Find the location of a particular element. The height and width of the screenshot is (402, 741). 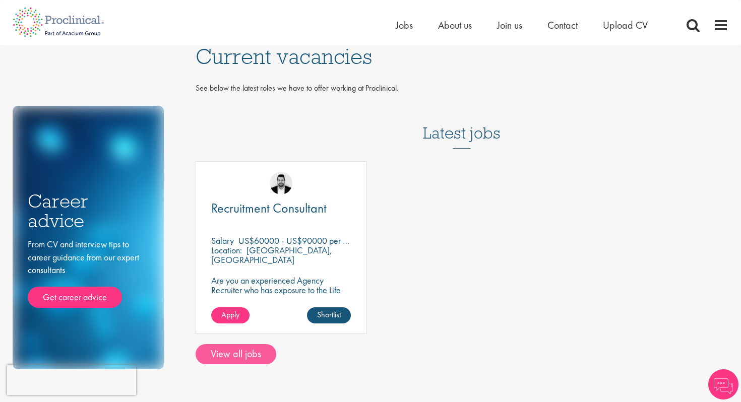

span: Join us is located at coordinates (510, 25).